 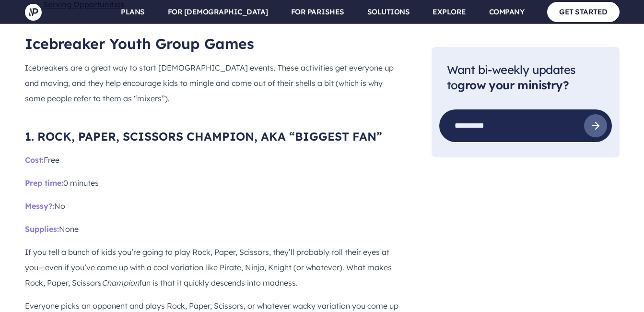 I want to click on span: Messy?:, so click(x=39, y=206).